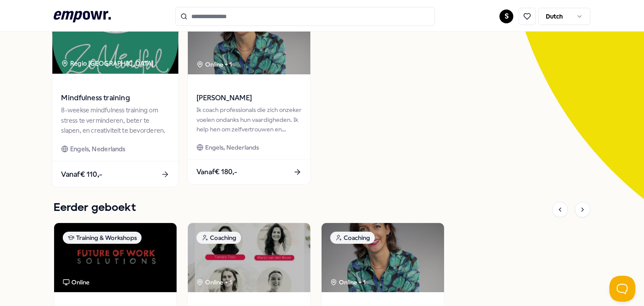  I want to click on span: Vanaf € 180,-, so click(217, 172).